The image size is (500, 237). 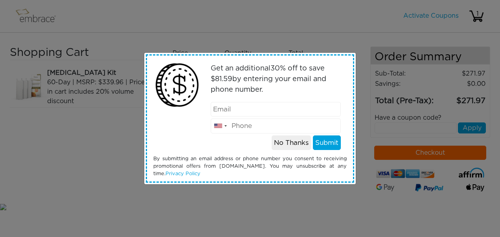 I want to click on div: United States: +1, so click(x=220, y=126).